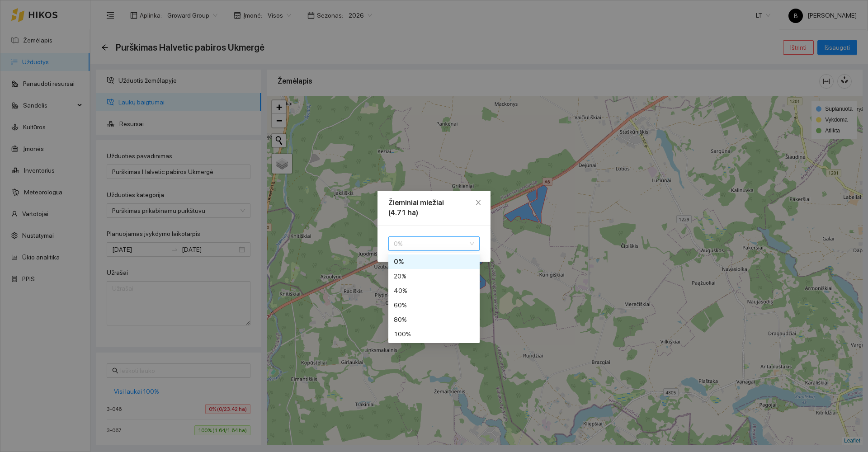 This screenshot has width=868, height=452. What do you see at coordinates (434, 213) in the screenshot?
I see `div: (4.71 ha)` at bounding box center [434, 213].